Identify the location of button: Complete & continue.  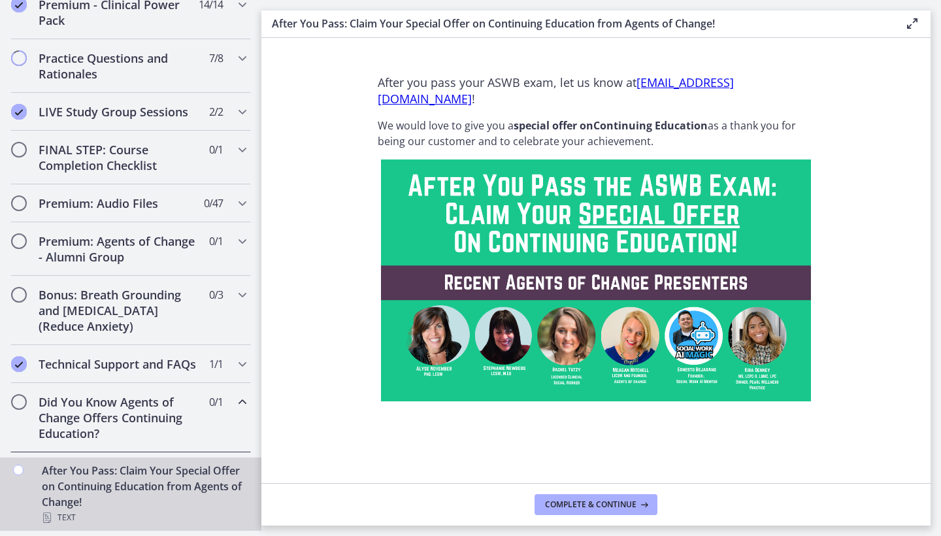
(596, 505).